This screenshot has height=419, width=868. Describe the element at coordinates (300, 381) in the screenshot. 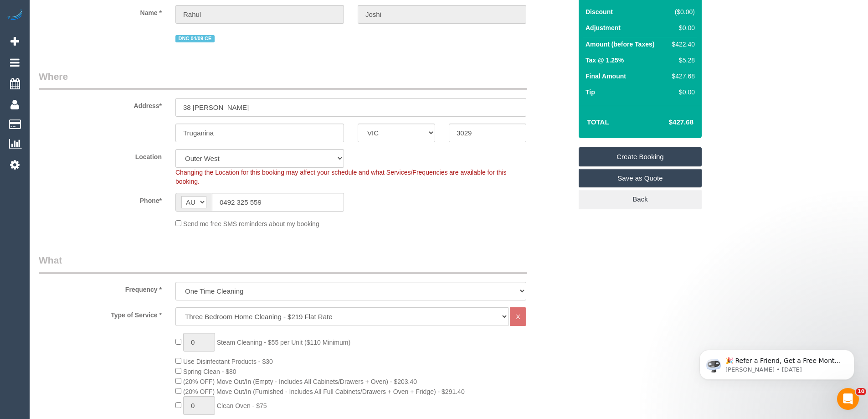

I see `span: (20% OFF) Move Out/In (Empty - Includes All Cabinets/Drawers + Oven) - $203.40` at that location.